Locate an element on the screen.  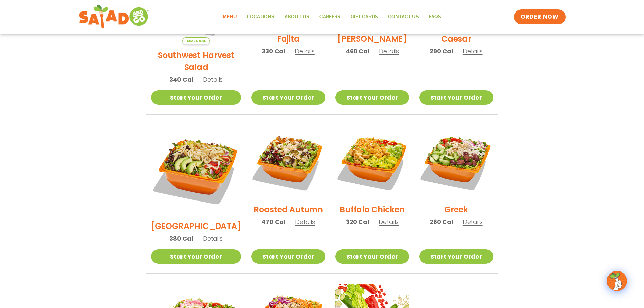
h2: Caesar is located at coordinates (456, 39).